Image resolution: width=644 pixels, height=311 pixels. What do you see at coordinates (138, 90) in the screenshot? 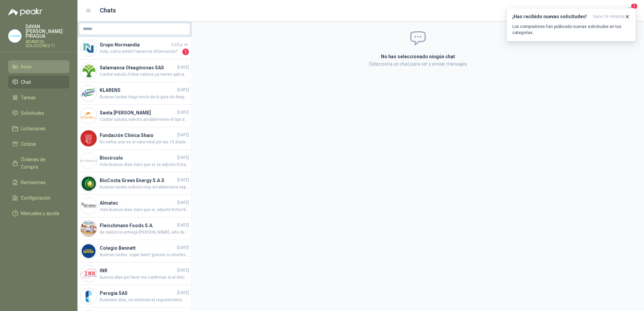
I see `h4: KLARENS` at bounding box center [138, 90].